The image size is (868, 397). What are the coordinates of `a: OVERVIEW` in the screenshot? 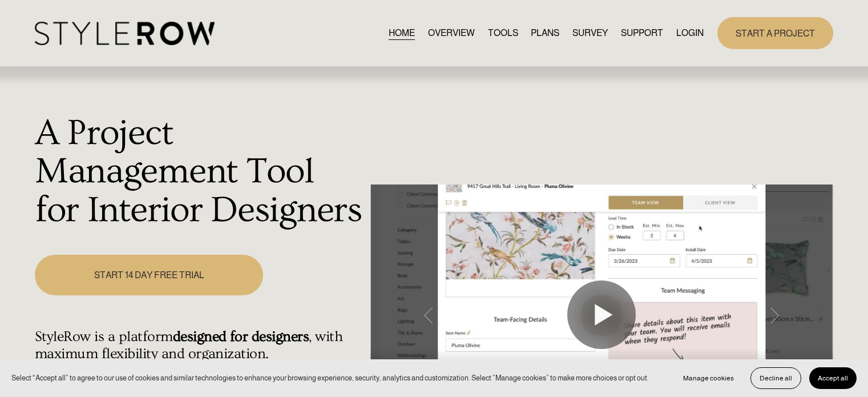 It's located at (451, 32).